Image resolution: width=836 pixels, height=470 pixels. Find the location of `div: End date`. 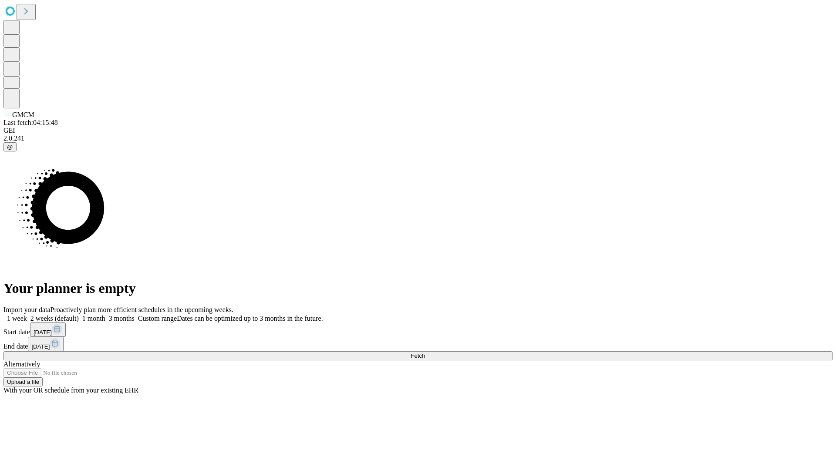

div: End date is located at coordinates (418, 344).